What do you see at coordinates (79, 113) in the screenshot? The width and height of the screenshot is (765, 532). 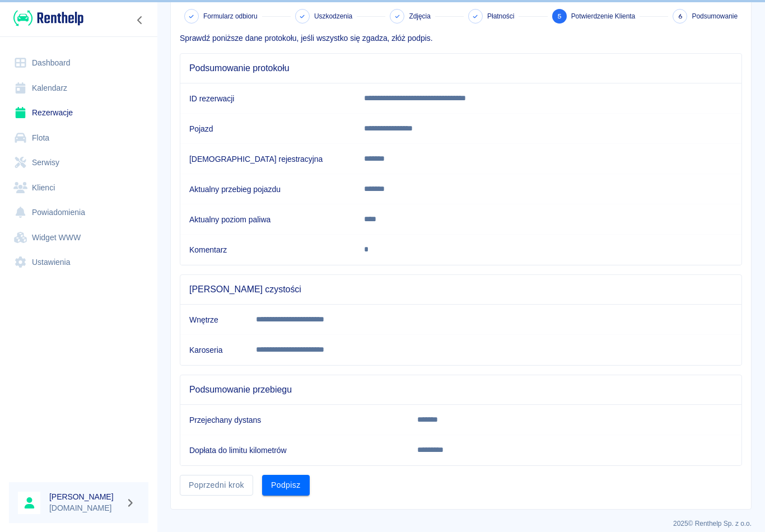 I see `a: Rezerwacje` at bounding box center [79, 113].